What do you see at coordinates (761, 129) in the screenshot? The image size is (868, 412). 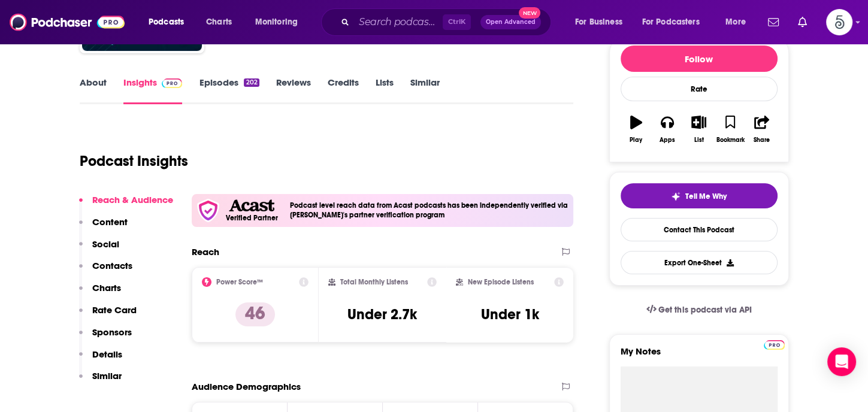 I see `button: Share` at bounding box center [761, 129].